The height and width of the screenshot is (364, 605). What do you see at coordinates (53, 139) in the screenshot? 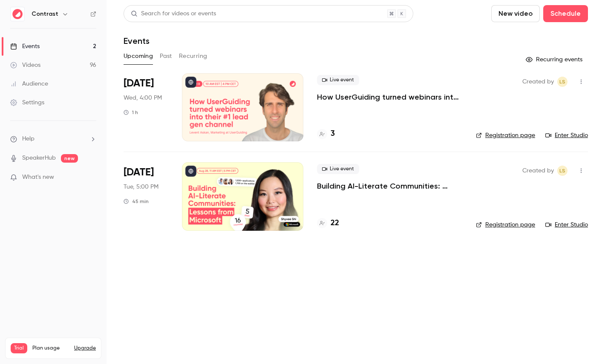
I see `li: help-dropdown-opener` at bounding box center [53, 139].